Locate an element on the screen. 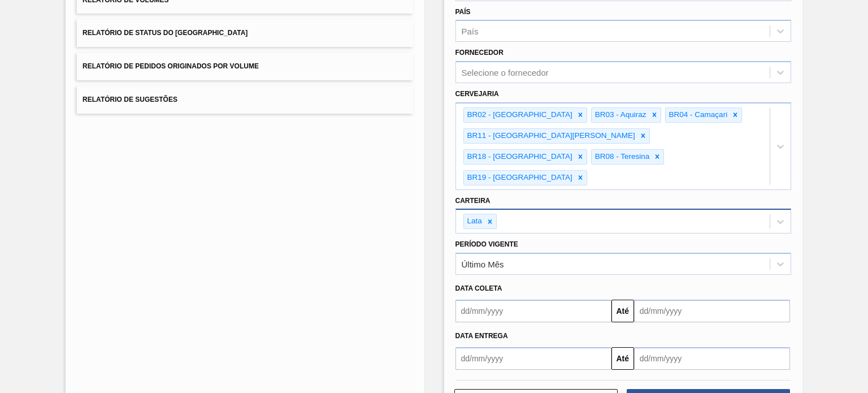 The image size is (868, 393). button: Relatório de Sugestões is located at coordinates (245, 99).